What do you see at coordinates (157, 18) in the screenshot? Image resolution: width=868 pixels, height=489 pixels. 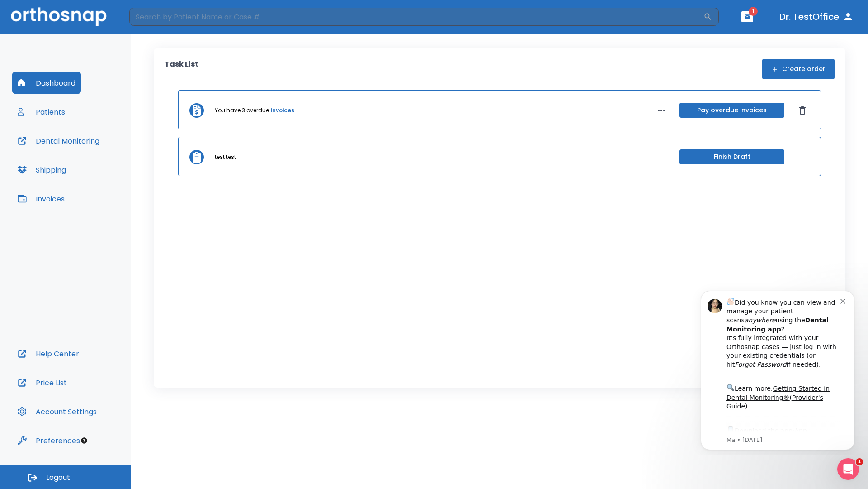 I see `button: Dismiss notification` at bounding box center [157, 18].